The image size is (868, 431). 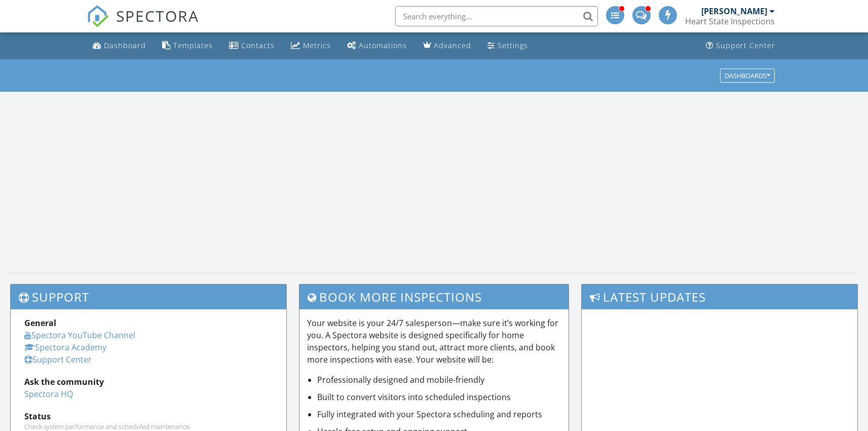 I want to click on div: Advanced, so click(x=452, y=45).